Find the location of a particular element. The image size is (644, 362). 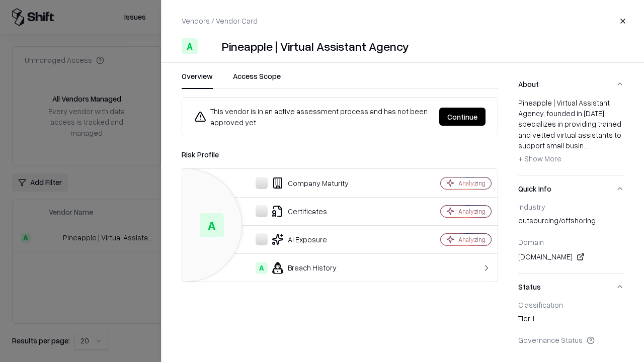

div: outsourcing/offshoring is located at coordinates (571, 222).